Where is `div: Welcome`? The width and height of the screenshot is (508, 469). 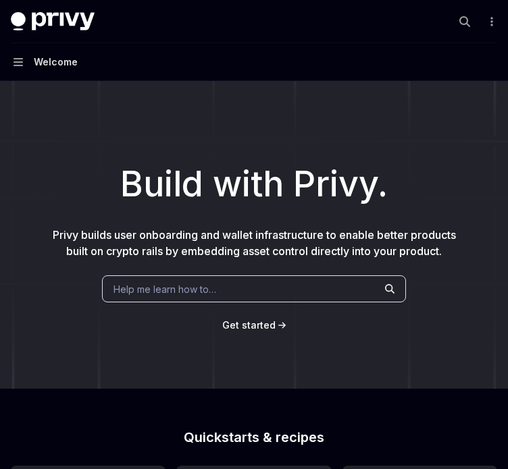
div: Welcome is located at coordinates (55, 62).